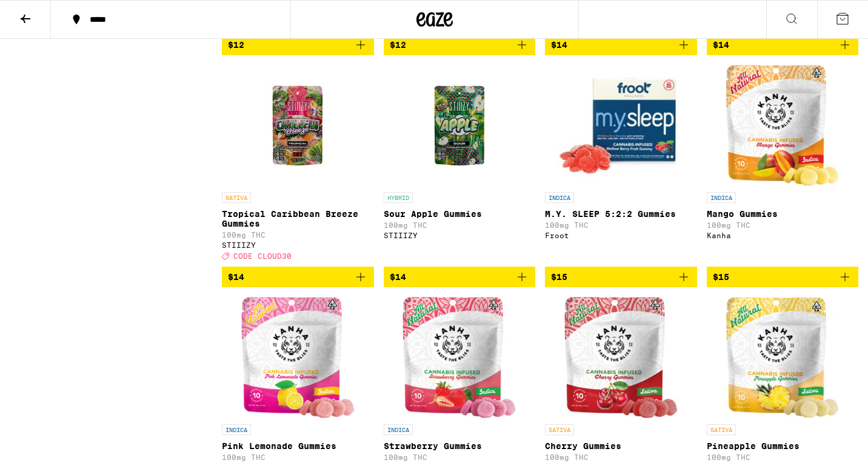  What do you see at coordinates (782, 165) in the screenshot?
I see `a: Open page for Mango Gummies from Kanha` at bounding box center [782, 165].